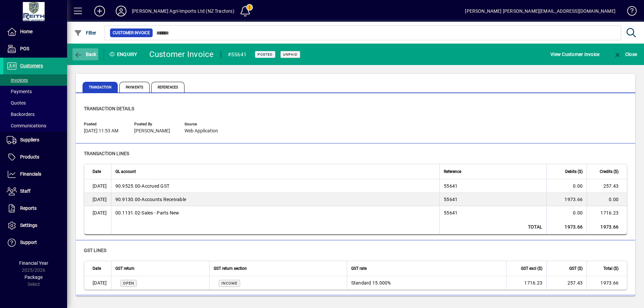 The width and height of the screenshot is (644, 308). Describe the element at coordinates (35, 103) in the screenshot. I see `a: Quotes` at that location.